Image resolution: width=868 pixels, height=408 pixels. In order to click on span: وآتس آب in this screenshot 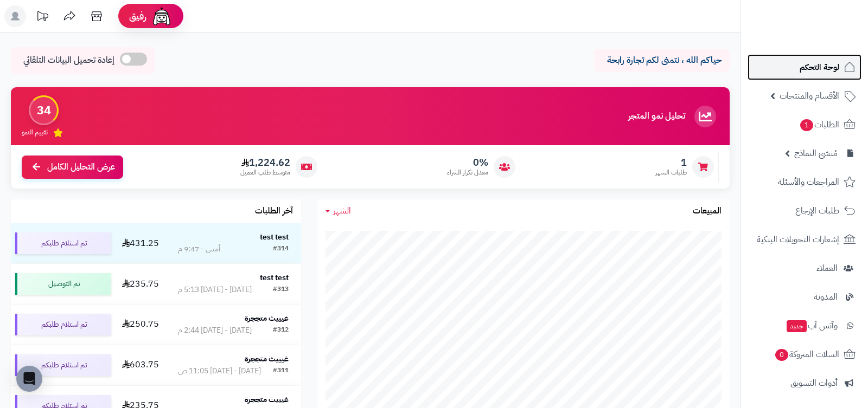, I will do `click(811, 326)`.